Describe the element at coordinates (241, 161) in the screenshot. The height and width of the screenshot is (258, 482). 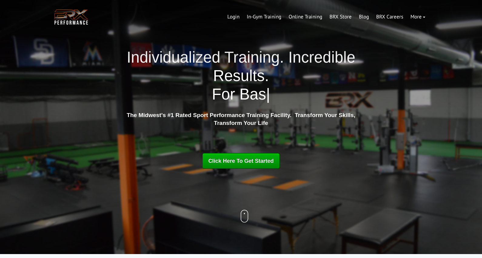
I see `a: Click Here To Get Started` at that location.